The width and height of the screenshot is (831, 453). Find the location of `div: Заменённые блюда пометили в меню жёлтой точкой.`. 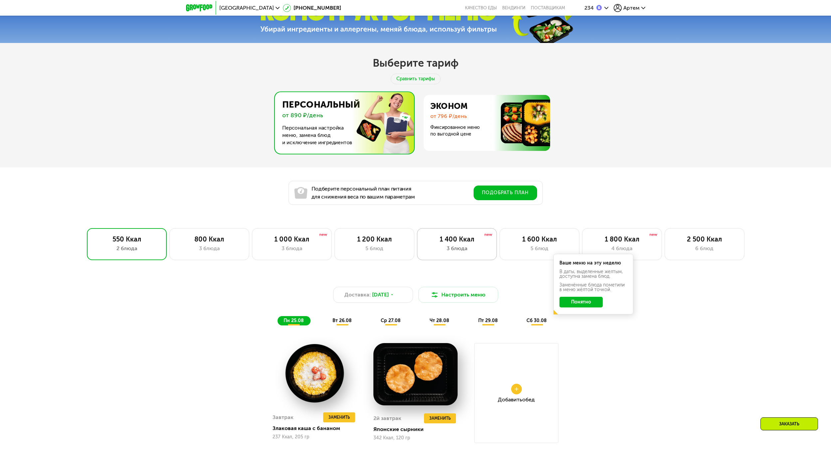

div: Заменённые блюда пометили в меню жёлтой точкой. is located at coordinates (593, 287).